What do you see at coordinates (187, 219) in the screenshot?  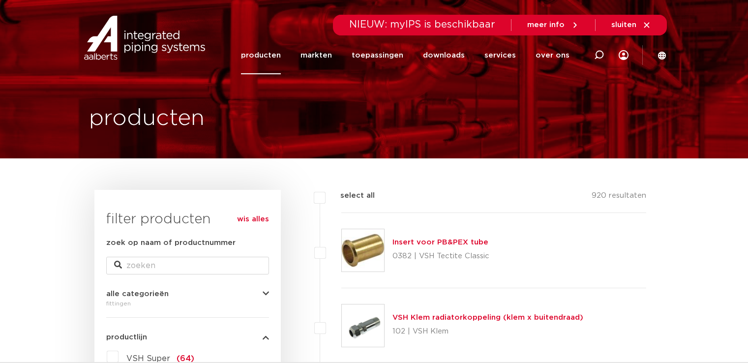 I see `h3: filter producten` at bounding box center [187, 219].